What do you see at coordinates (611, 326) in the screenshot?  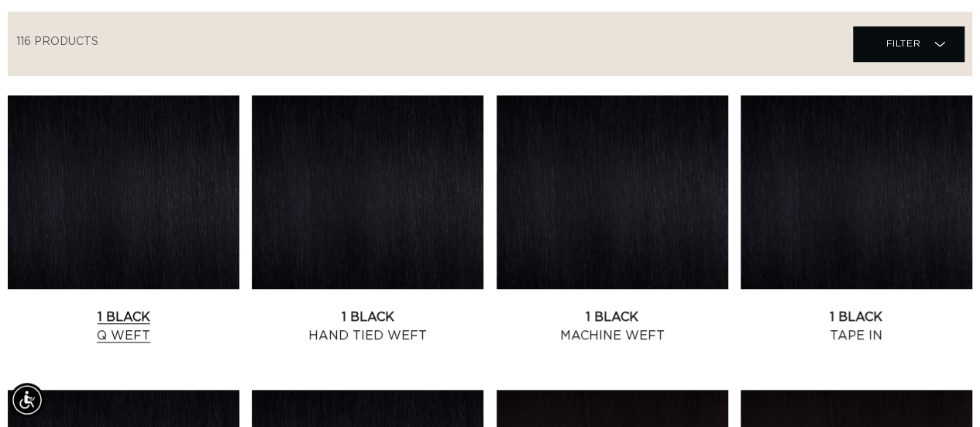 I see `a: 1 Black Machine Weft` at bounding box center [611, 326].